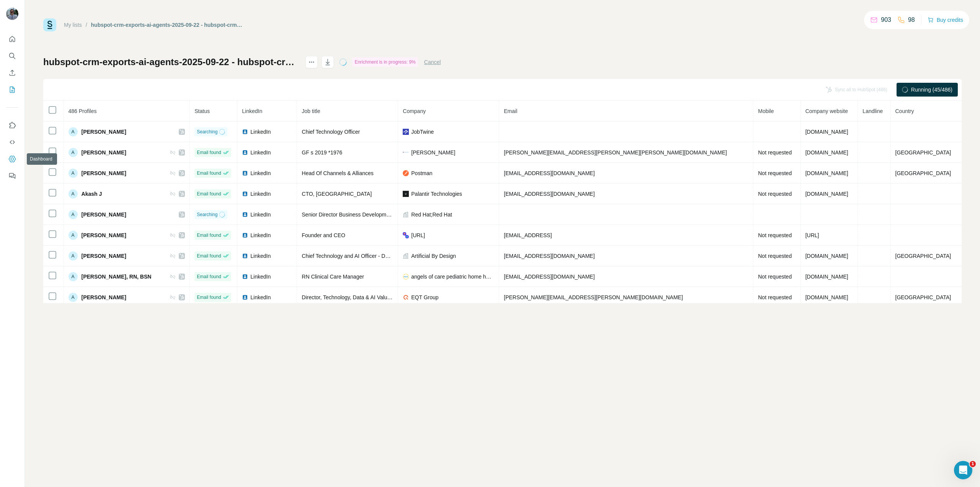 The height and width of the screenshot is (487, 980). I want to click on button: Use Surfe API, so click(12, 142).